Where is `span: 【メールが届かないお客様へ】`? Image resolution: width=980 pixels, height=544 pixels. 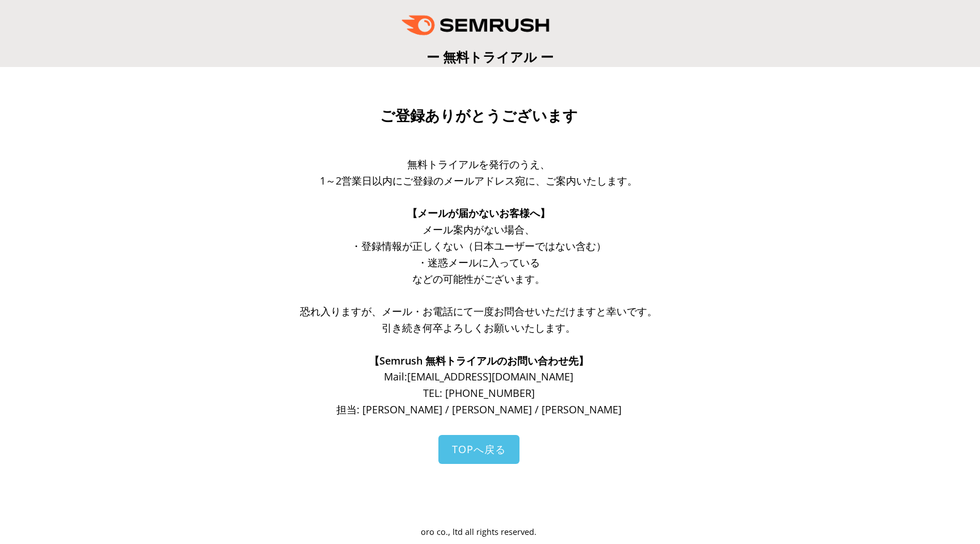
span: 【メールが届かないお客様へ】 is located at coordinates (479, 212).